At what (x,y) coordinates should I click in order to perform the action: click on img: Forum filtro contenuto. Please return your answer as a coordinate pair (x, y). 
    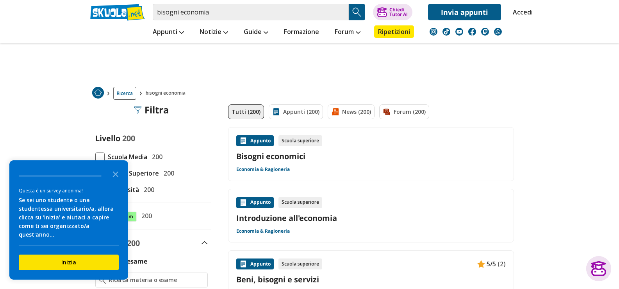
    Looking at the image, I should click on (387, 112).